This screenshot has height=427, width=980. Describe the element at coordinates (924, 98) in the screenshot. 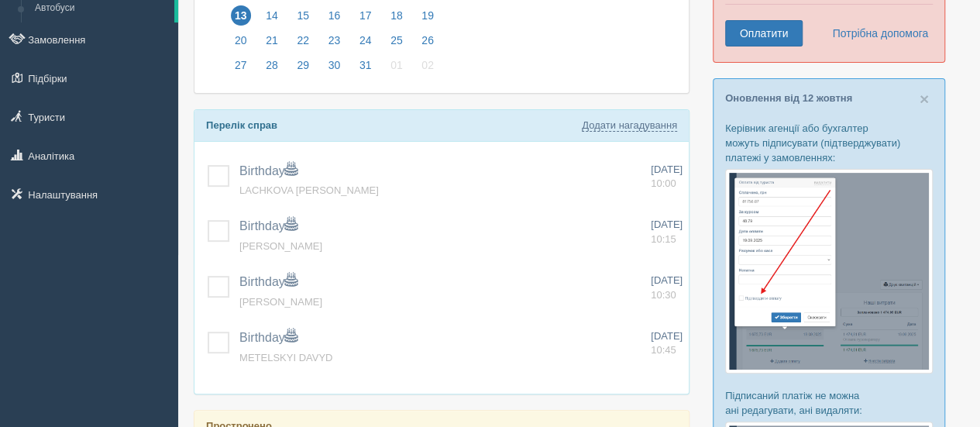

I see `button: Close` at that location.